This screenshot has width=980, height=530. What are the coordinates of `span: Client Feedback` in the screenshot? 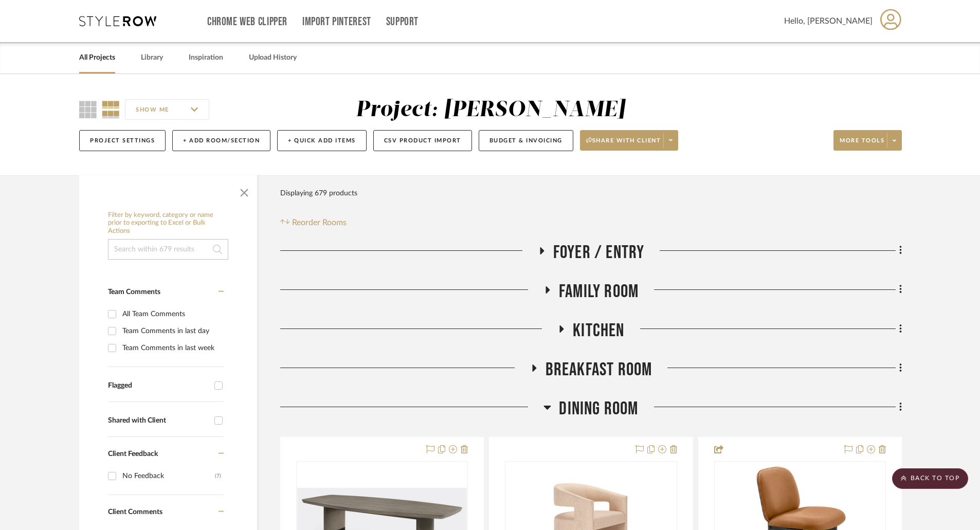 It's located at (133, 455).